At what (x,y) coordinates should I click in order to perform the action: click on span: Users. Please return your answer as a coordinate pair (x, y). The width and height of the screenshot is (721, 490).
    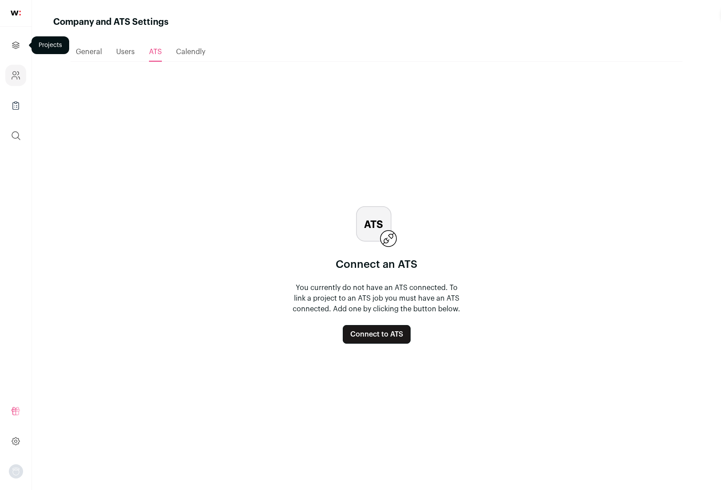
    Looking at the image, I should click on (125, 52).